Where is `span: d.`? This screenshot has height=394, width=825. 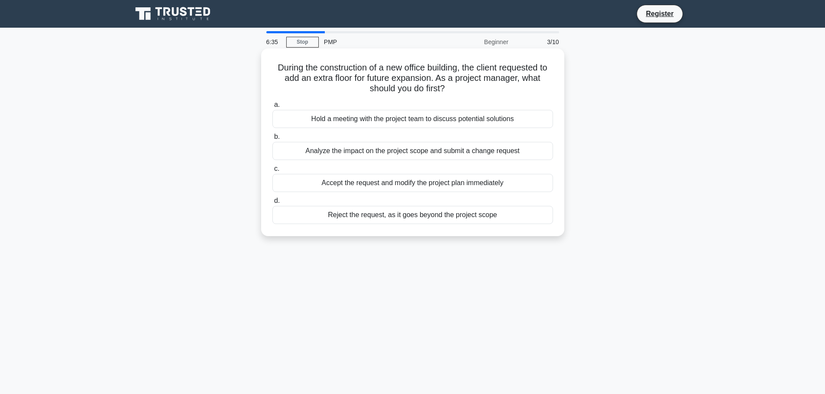
span: d. is located at coordinates (277, 200).